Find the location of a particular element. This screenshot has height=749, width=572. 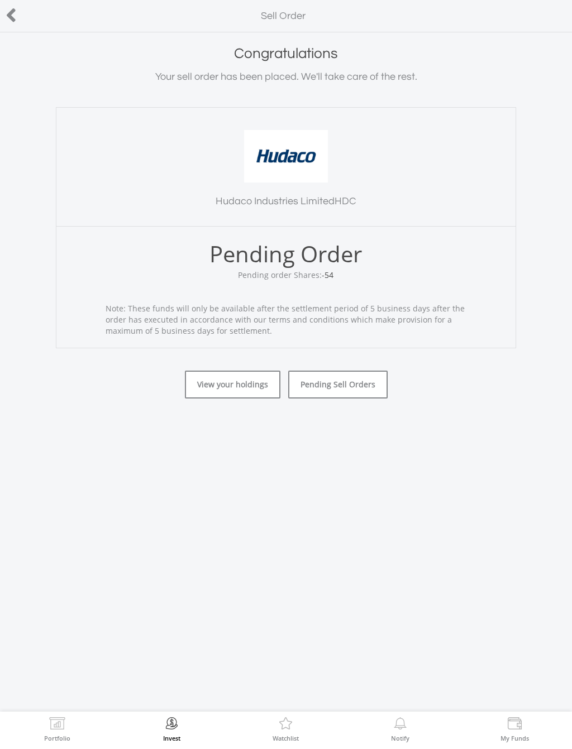

img: View Notifications is located at coordinates (400, 725).